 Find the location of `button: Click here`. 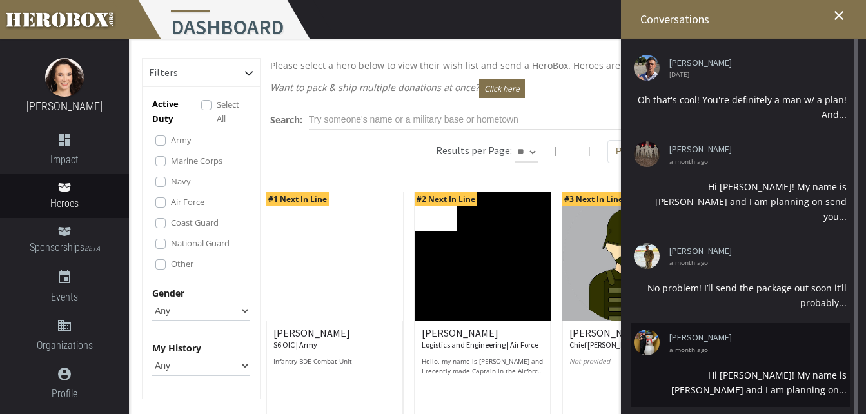

button: Click here is located at coordinates (501, 88).